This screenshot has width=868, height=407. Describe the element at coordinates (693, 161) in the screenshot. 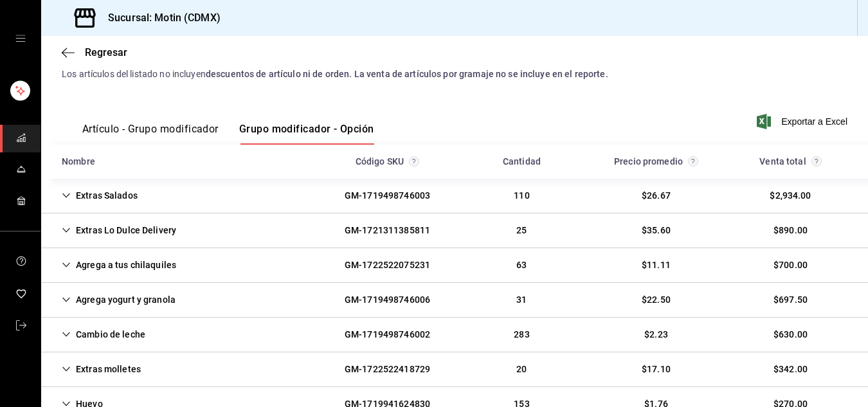

I see `svg: Precio promedio = total de grupos modificados / cantidad` at that location.